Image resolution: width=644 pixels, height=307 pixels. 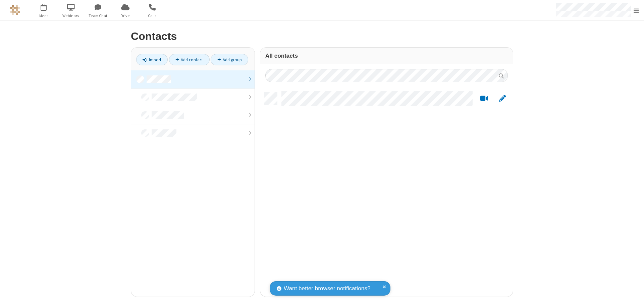 I want to click on span: Team Chat, so click(x=98, y=16).